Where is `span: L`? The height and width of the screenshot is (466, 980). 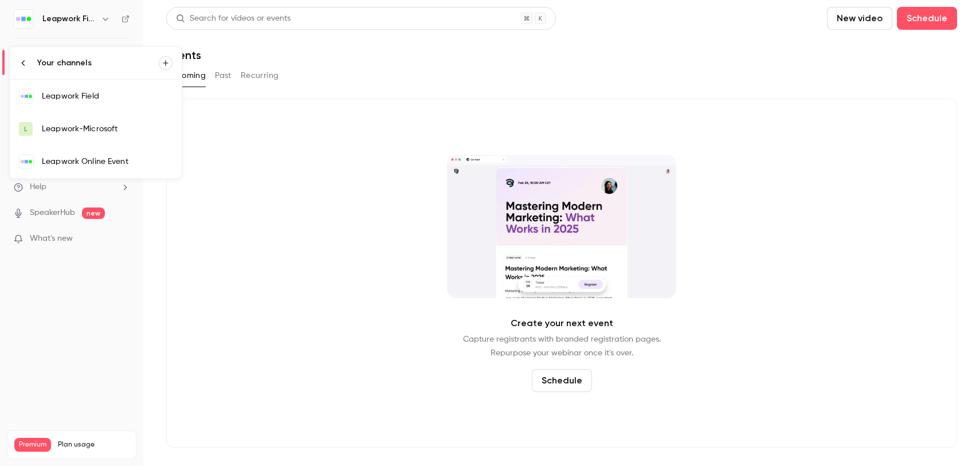
span: L is located at coordinates (26, 129).